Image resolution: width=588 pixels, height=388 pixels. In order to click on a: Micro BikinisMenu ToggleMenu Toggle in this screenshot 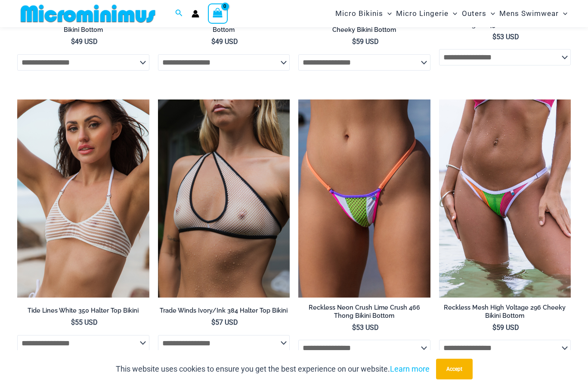, I will do `click(363, 13)`.